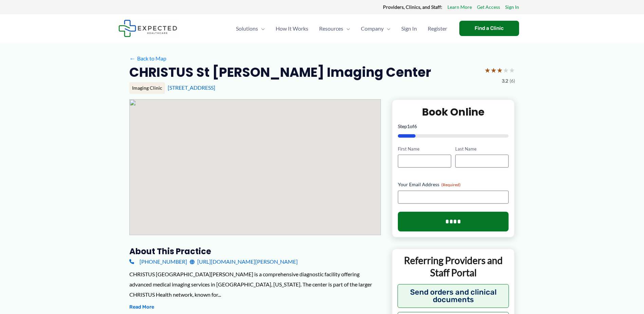  I want to click on label: Last Name, so click(482, 149).